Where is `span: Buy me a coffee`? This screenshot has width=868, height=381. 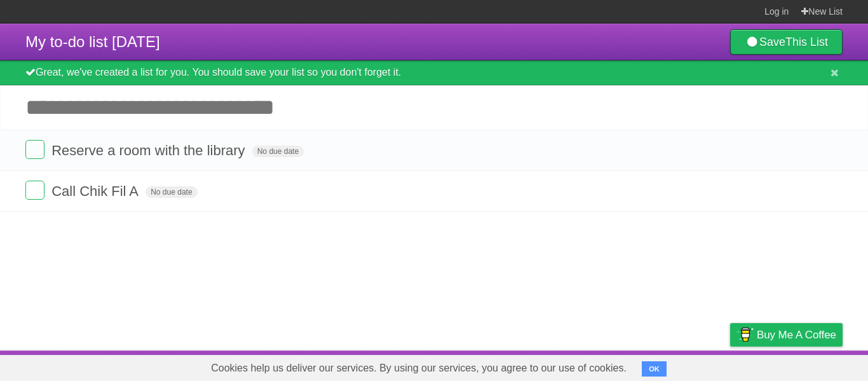 span: Buy me a coffee is located at coordinates (796, 335).